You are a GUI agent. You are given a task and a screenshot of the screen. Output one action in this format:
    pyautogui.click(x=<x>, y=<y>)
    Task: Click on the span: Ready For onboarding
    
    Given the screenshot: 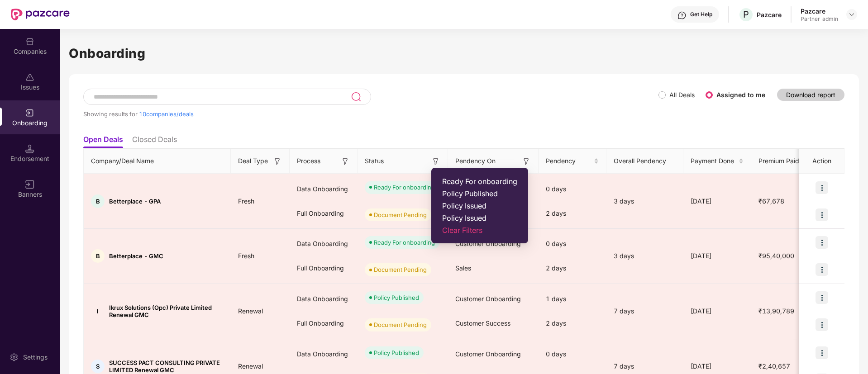 What is the action you would take?
    pyautogui.click(x=479, y=181)
    